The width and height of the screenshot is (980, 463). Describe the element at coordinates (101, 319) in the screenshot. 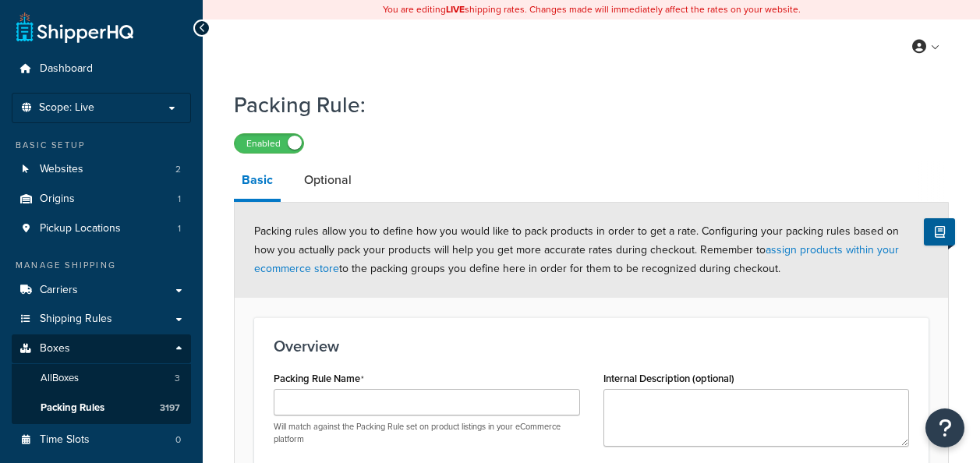

I see `a: Shipping Rules` at that location.